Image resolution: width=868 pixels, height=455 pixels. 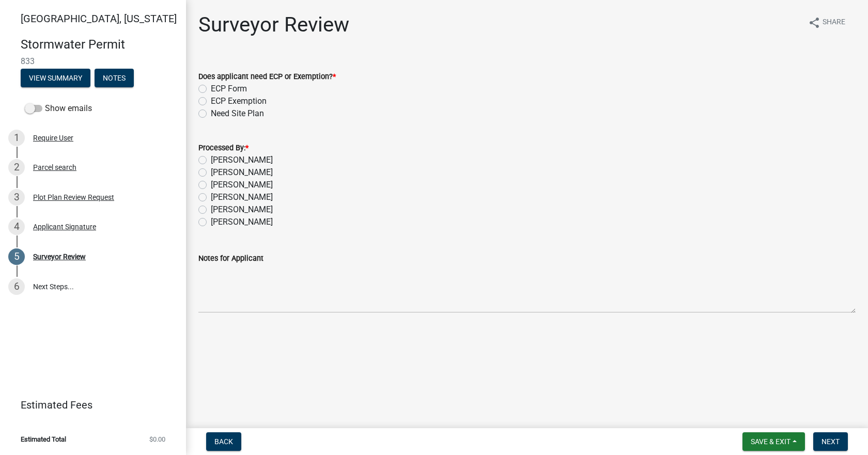 I want to click on span: Save & Exit, so click(x=771, y=441).